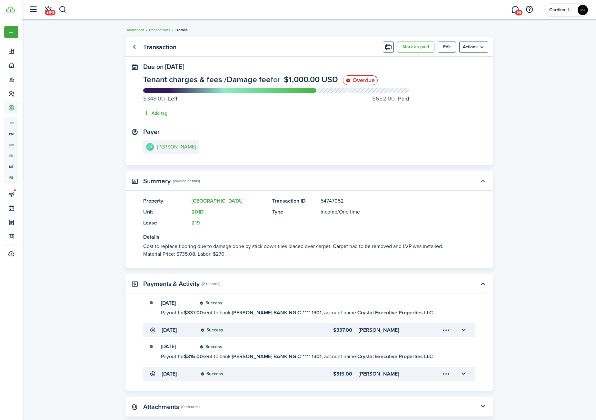 Image resolution: width=596 pixels, height=420 pixels. Describe the element at coordinates (48, 10) in the screenshot. I see `a: Notifications` at that location.